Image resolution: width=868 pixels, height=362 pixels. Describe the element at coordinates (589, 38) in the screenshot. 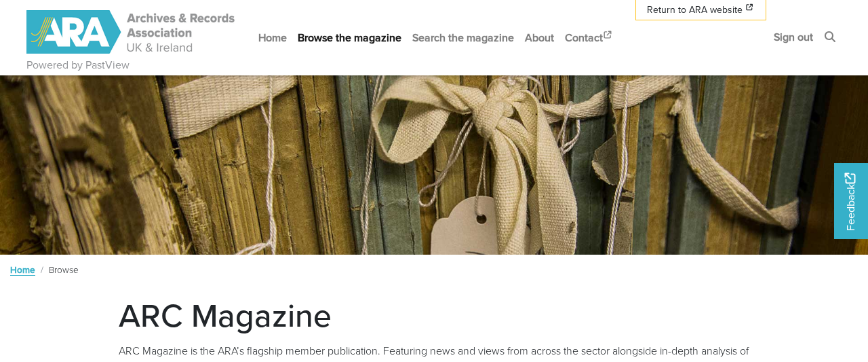

I see `a: Contact` at that location.